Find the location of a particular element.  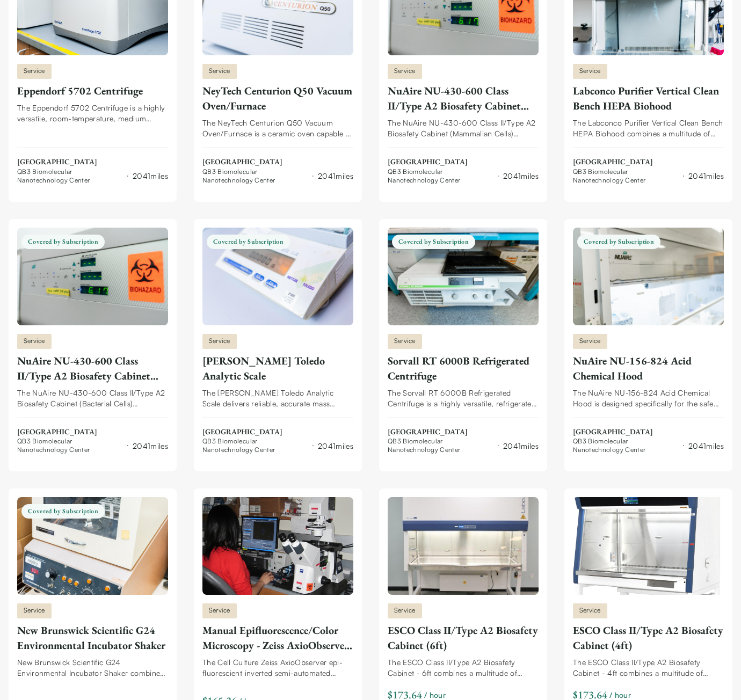

div: The NeyTech Centurion Q50 Vacuum Oven/Furnace is a ceramic oven capable of producing and maintain... is located at coordinates (278, 128).